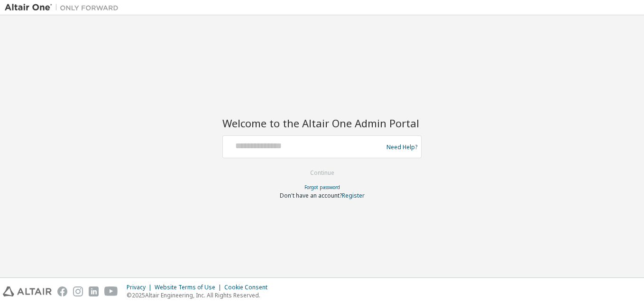  What do you see at coordinates (141, 287) in the screenshot?
I see `div: Privacy` at bounding box center [141, 287].